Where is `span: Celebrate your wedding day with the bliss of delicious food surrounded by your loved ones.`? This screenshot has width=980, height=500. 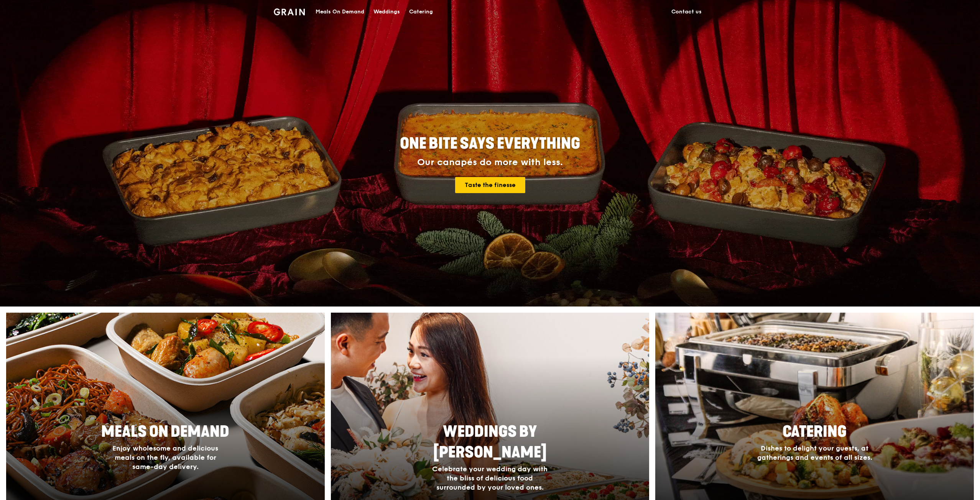
span: Celebrate your wedding day with the bliss of delicious food surrounded by your loved ones. is located at coordinates (490, 478).